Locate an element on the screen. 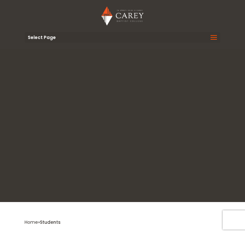  img: Carey Baptist College is located at coordinates (122, 16).